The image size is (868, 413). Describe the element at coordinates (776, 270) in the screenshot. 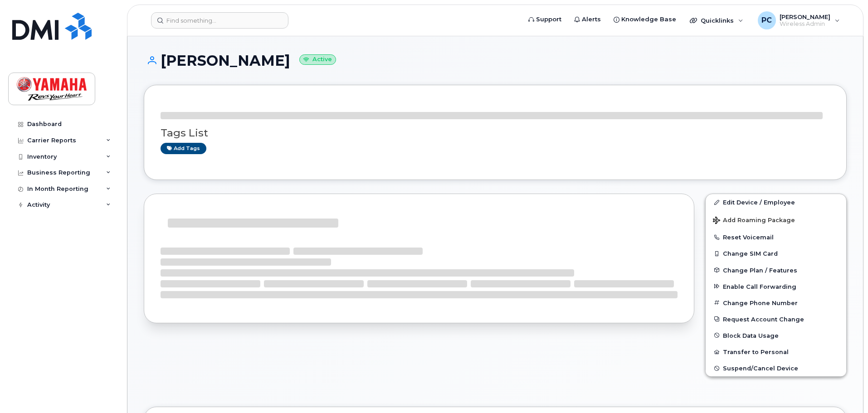

I see `button: Change Plan / Features` at that location.